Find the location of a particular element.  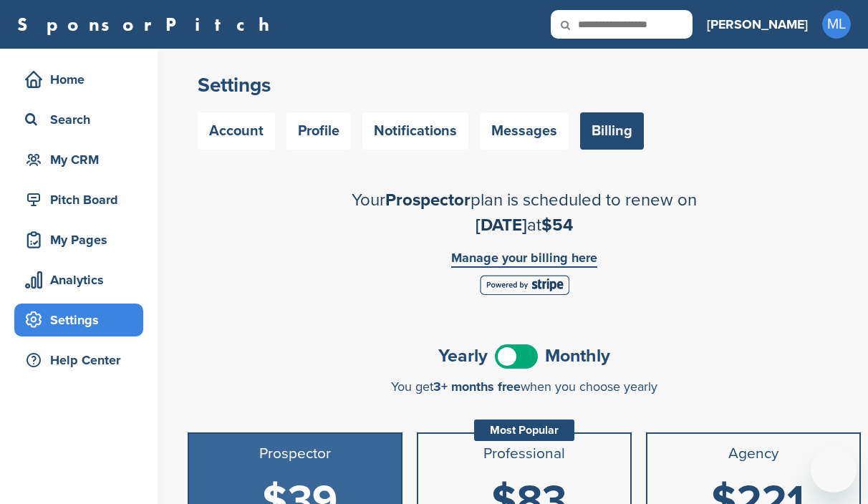

div: Search is located at coordinates (83, 119).